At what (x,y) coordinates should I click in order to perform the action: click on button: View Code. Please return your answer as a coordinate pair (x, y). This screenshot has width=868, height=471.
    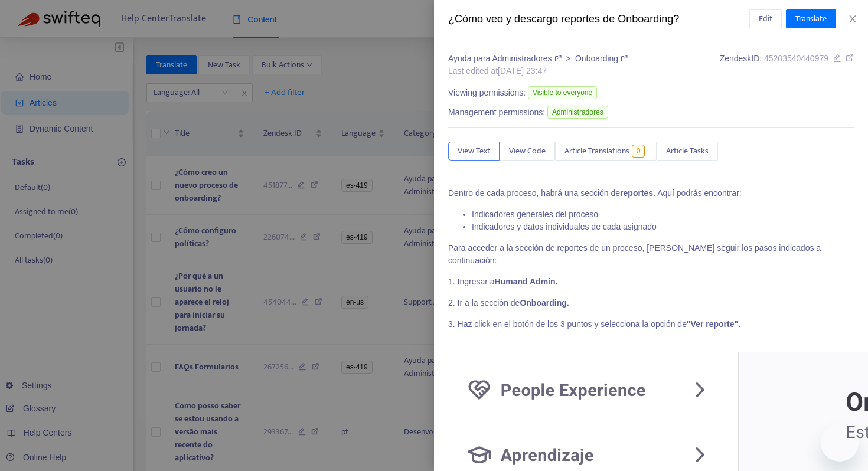
    Looking at the image, I should click on (527, 151).